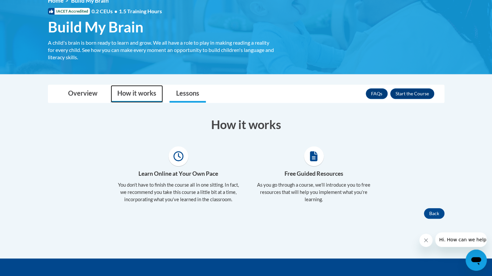  I want to click on a: Overview, so click(83, 94).